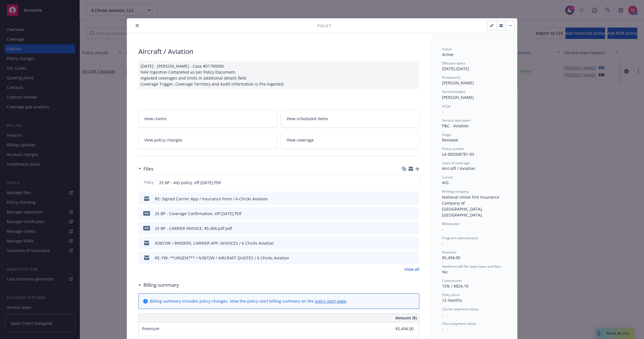  I want to click on span: View coverage, so click(300, 140).